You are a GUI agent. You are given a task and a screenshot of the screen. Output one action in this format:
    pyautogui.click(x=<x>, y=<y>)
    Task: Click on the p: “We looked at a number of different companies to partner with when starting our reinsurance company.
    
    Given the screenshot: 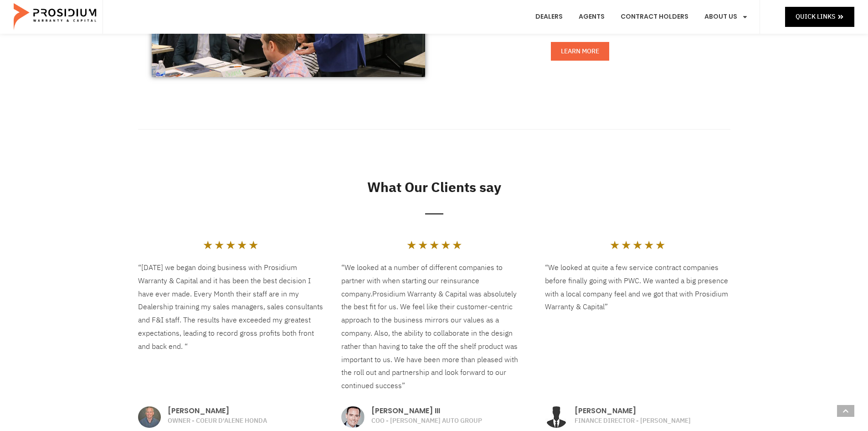 What is the action you would take?
    pyautogui.click(x=434, y=327)
    